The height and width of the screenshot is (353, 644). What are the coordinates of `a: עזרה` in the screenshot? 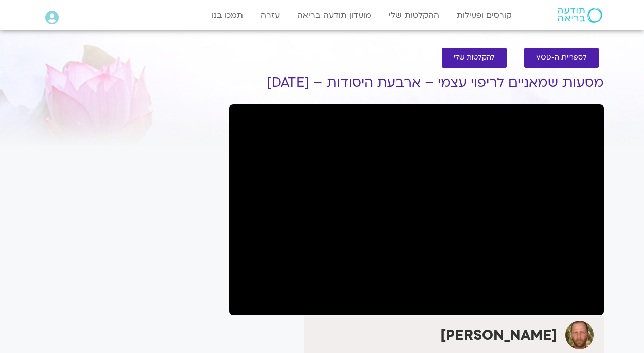 It's located at (270, 15).